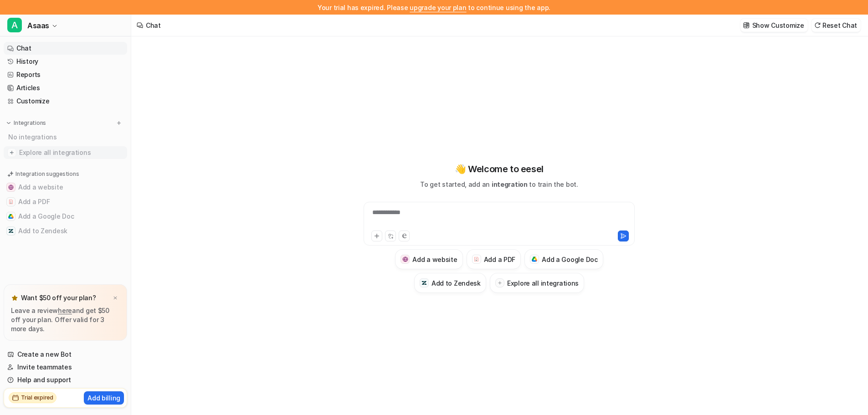 The image size is (868, 415). Describe the element at coordinates (438, 7) in the screenshot. I see `a: upgrade your plan` at that location.